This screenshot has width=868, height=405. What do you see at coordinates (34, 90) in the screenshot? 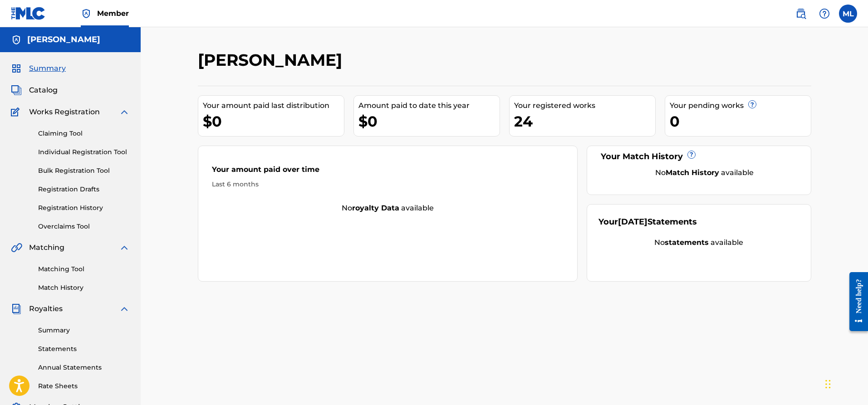
I see `a: CatalogCatalog` at bounding box center [34, 90].